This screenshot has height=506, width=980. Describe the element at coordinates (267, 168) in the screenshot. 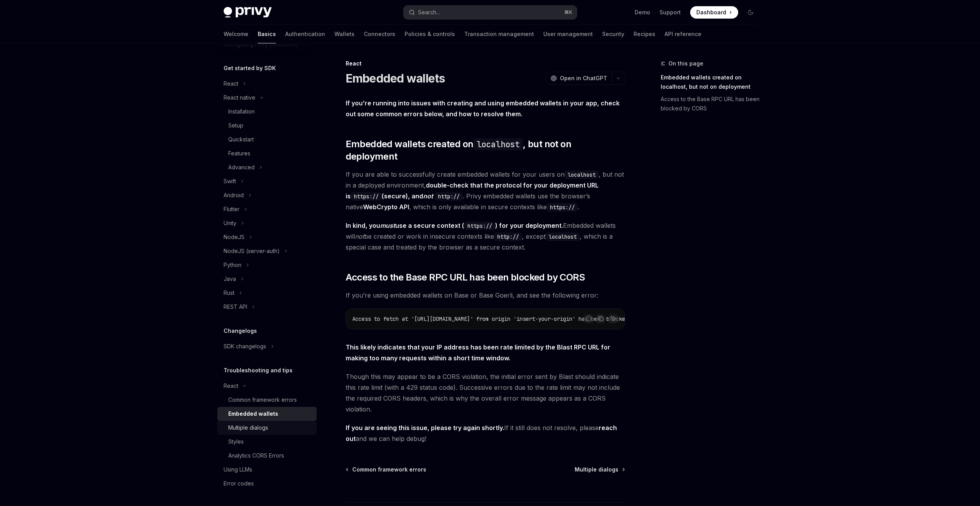

I see `button: Toggle Advanced section` at that location.